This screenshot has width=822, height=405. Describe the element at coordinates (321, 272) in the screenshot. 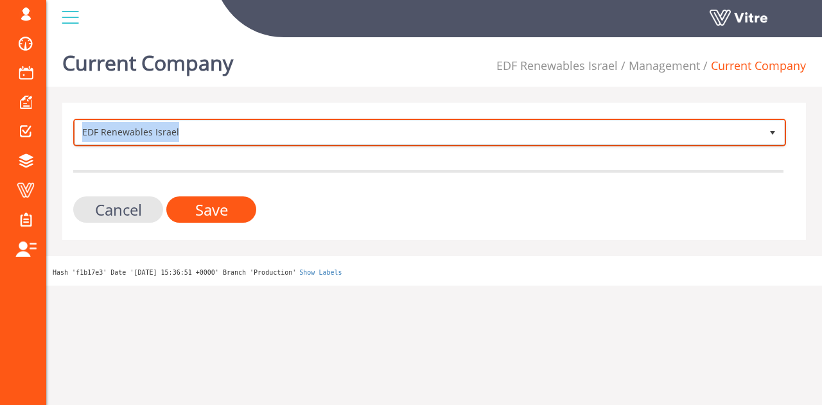

I see `a: Show Labels` at that location.